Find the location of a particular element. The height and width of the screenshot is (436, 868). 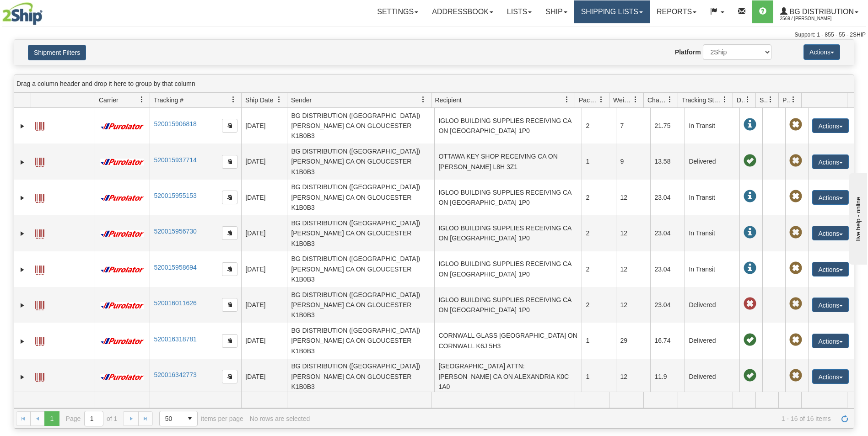

td: 11.9 is located at coordinates (668, 377).